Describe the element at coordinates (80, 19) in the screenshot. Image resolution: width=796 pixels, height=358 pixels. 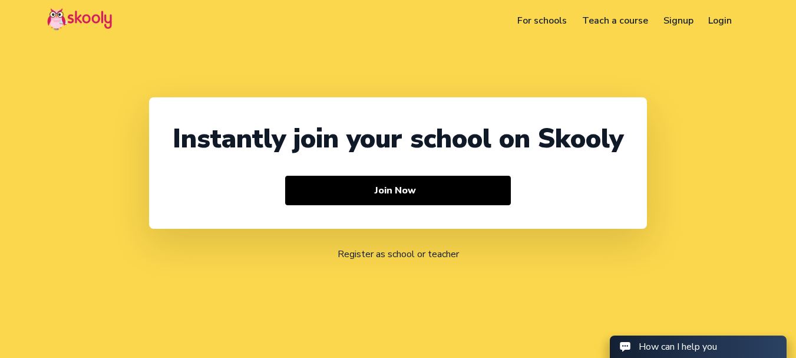
I see `img: Skooly` at that location.